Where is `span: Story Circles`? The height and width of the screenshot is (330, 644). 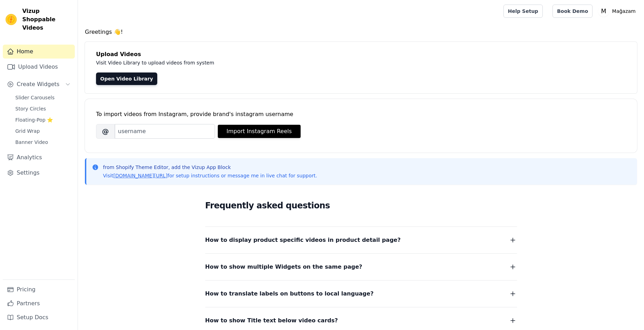
span: Story Circles is located at coordinates (31, 109).